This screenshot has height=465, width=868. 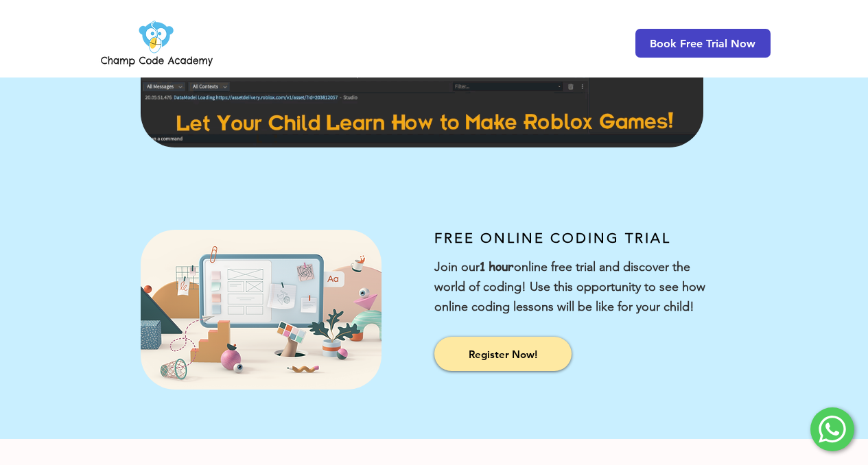 I want to click on span: FREE ONLINE CODING TRIAL, so click(x=553, y=238).